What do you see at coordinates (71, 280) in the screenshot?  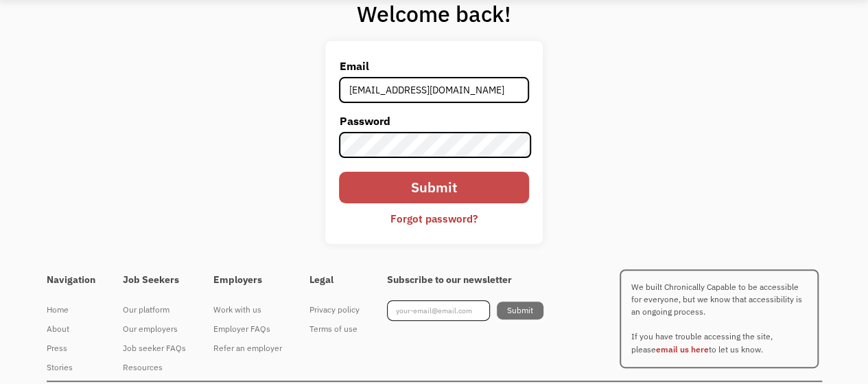 I see `h4: Navigation` at bounding box center [71, 280].